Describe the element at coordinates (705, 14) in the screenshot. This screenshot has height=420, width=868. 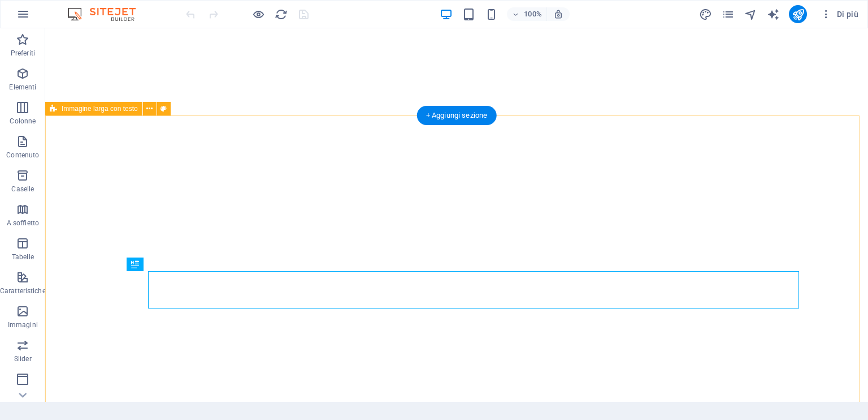
I see `button: design` at that location.